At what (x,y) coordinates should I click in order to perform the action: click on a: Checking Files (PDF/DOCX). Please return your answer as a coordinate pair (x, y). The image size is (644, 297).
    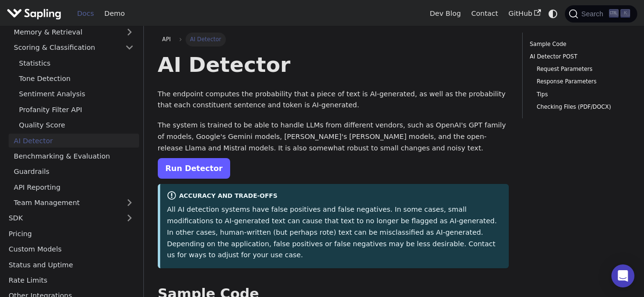
    Looking at the image, I should click on (580, 107).